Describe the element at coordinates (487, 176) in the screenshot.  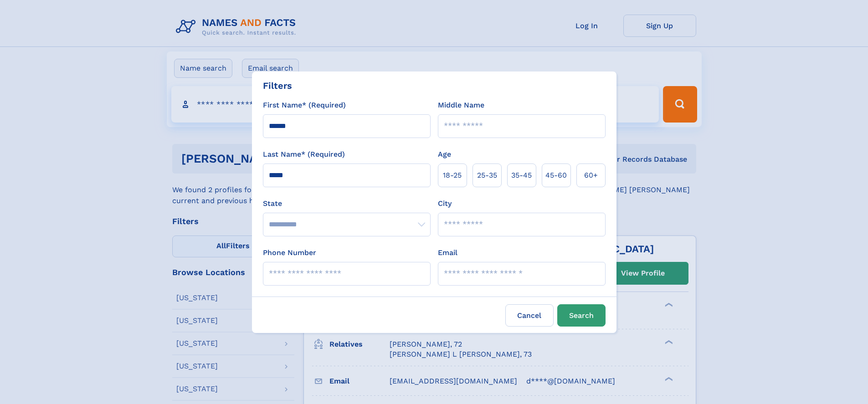
I see `span: 25‑35` at that location.